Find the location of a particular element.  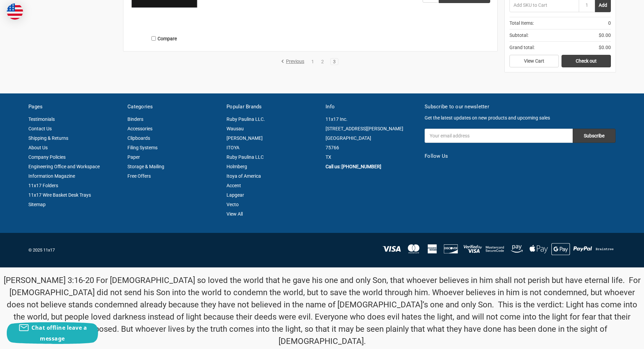

input: Your email address is located at coordinates (498, 136).